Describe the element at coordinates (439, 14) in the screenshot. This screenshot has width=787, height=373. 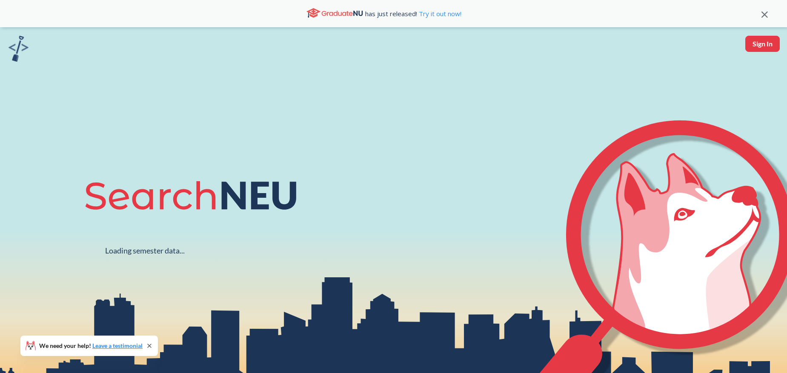
I see `a: Try it out now!` at that location.